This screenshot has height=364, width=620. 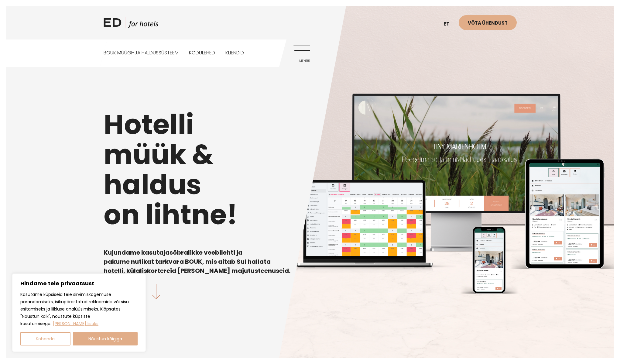 What do you see at coordinates (310, 170) in the screenshot?
I see `h1: Hotelli müük & haldus on lihtne!` at bounding box center [310, 170].